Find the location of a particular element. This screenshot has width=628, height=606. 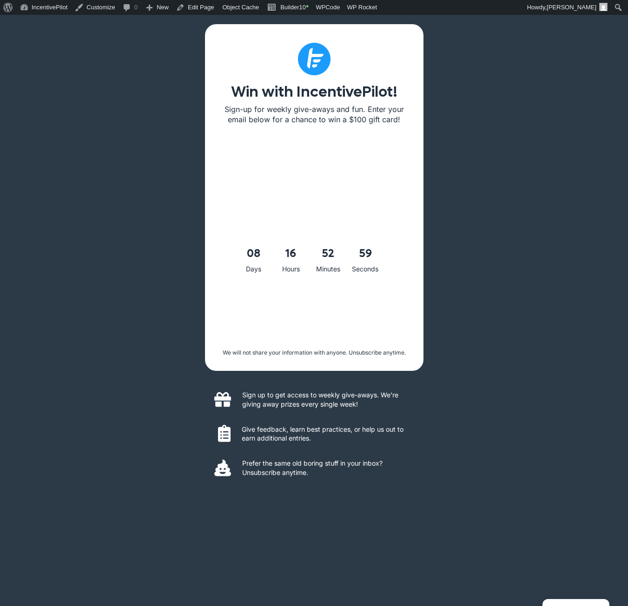

div: Minutes is located at coordinates (328, 269).